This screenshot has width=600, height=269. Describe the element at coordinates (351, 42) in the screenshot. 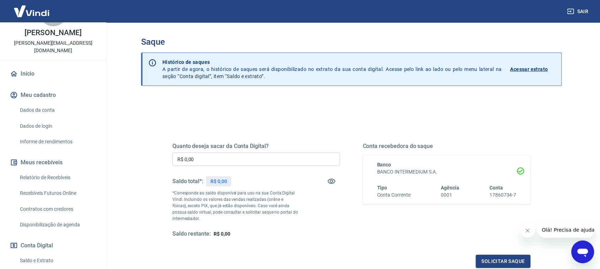

I see `h3: Saque` at that location.